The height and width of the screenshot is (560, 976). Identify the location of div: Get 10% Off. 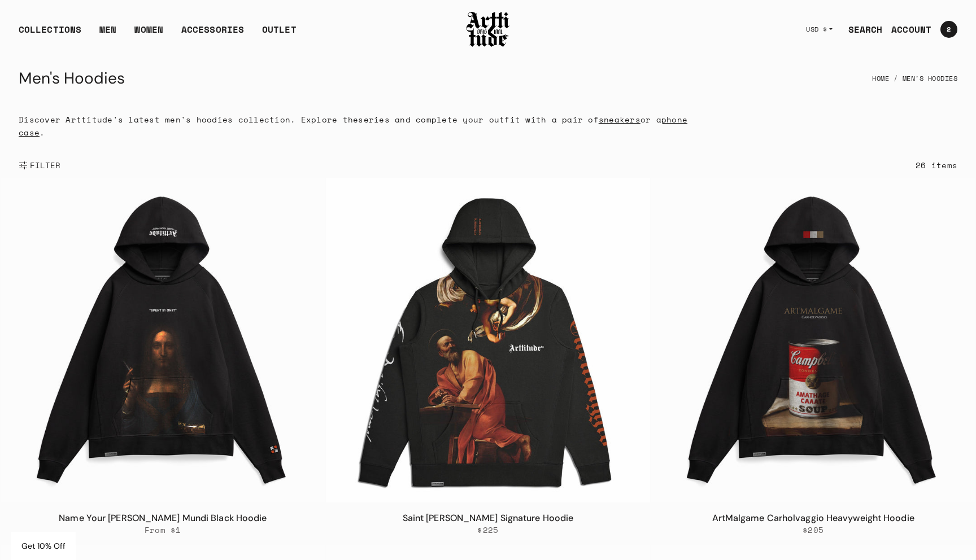
(43, 546).